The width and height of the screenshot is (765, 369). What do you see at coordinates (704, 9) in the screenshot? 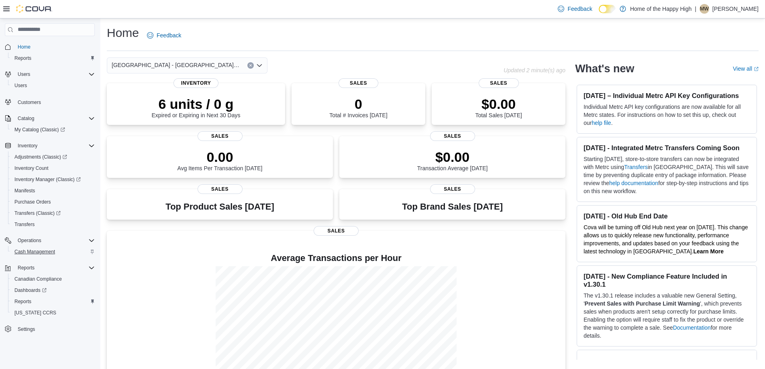
I see `span: MW` at bounding box center [704, 9].